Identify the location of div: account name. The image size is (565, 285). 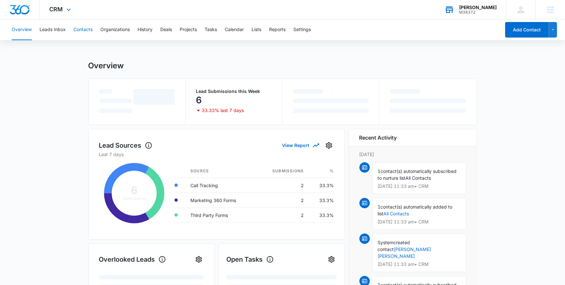
(478, 7).